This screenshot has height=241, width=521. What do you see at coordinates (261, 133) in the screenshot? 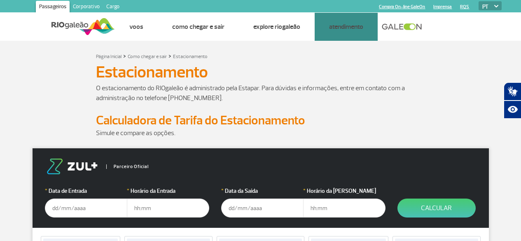
I see `p: Simule e compare as opções.` at bounding box center [261, 133].